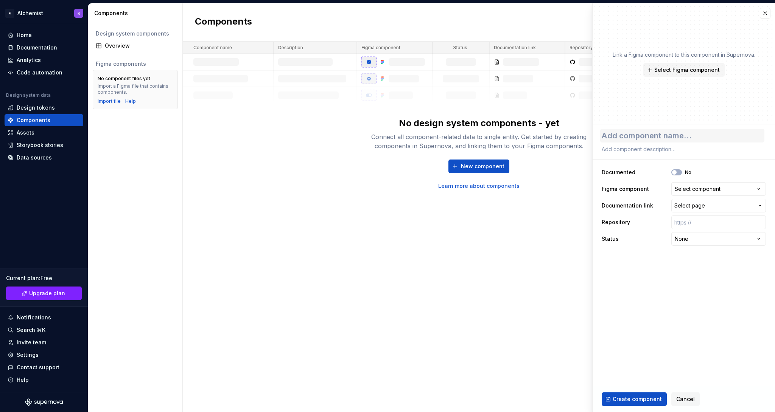 The height and width of the screenshot is (412, 775). Describe the element at coordinates (28, 355) in the screenshot. I see `div: Settings` at that location.